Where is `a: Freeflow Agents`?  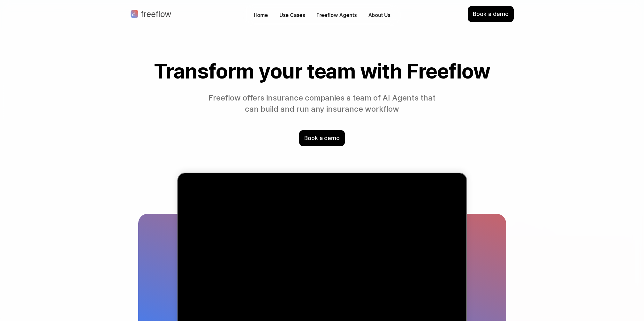
a: Freeflow Agents is located at coordinates (337, 15).